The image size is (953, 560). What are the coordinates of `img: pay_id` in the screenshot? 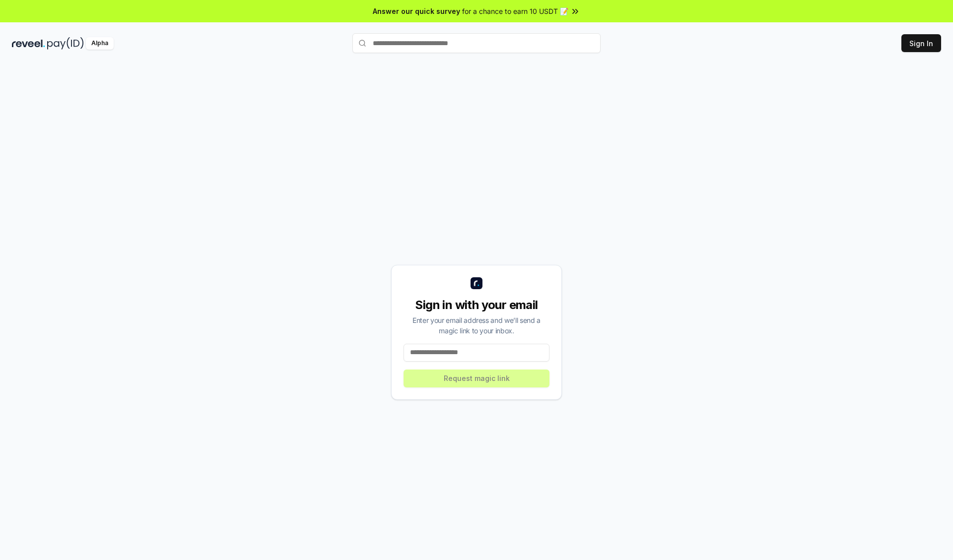 It's located at (66, 43).